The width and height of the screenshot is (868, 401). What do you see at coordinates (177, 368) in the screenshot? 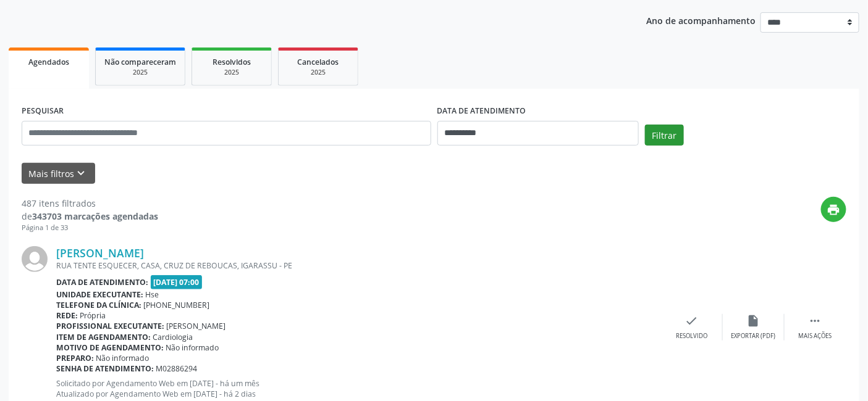
I see `span: M02886294` at bounding box center [177, 368].